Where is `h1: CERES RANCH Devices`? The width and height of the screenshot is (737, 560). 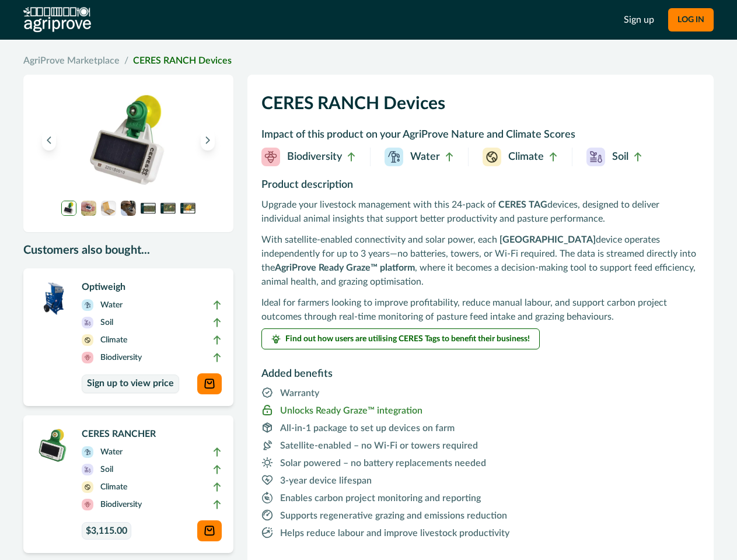
h1: CERES RANCH Devices is located at coordinates (480, 107).